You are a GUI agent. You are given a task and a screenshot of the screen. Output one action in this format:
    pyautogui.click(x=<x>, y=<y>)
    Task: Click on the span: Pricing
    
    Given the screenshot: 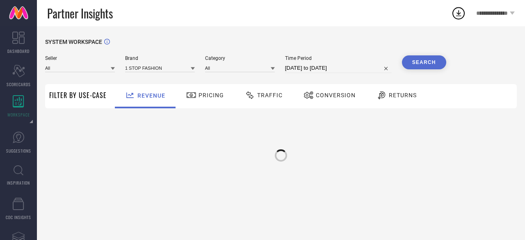 What is the action you would take?
    pyautogui.click(x=211, y=95)
    